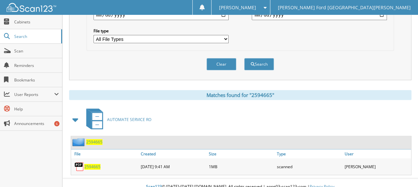 The width and height of the screenshot is (418, 187). Describe the element at coordinates (36, 36) in the screenshot. I see `span: Search` at that location.